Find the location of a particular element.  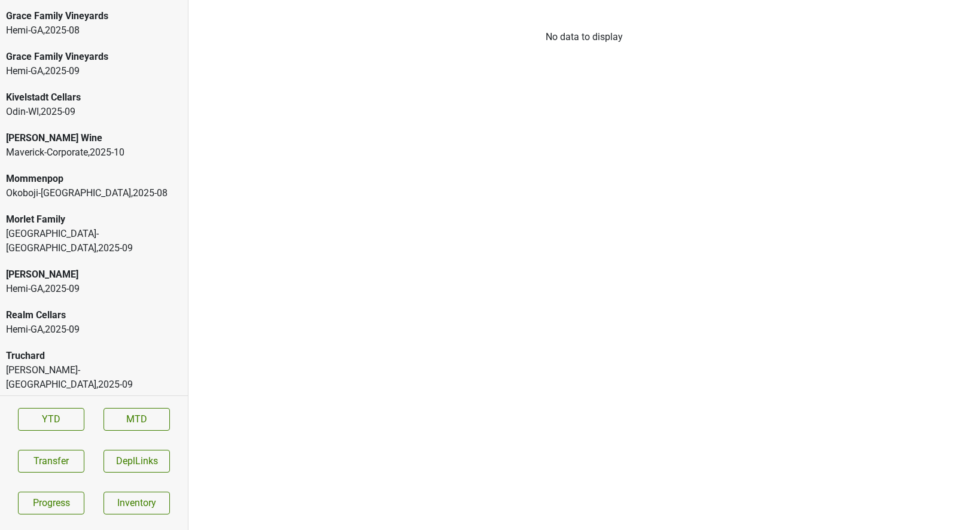

div: Realm Cellars is located at coordinates (94, 316).